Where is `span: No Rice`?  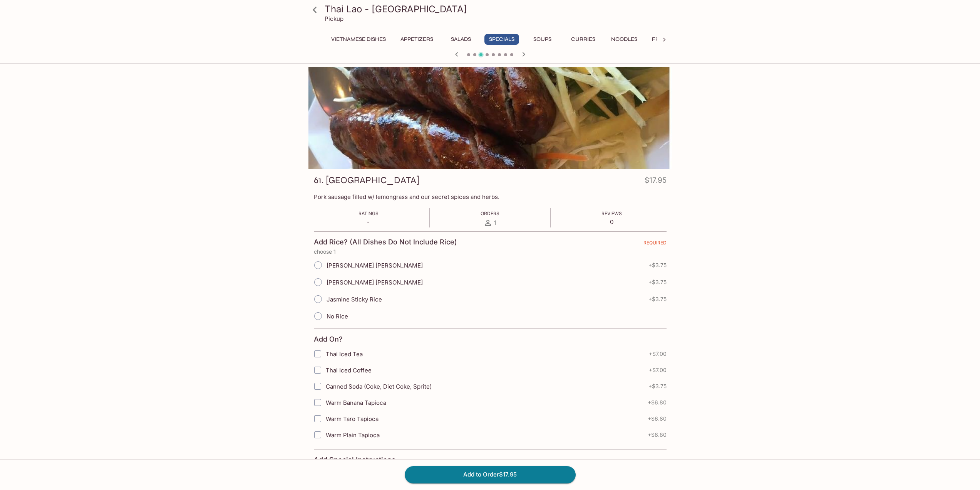
span: No Rice is located at coordinates (338, 316).